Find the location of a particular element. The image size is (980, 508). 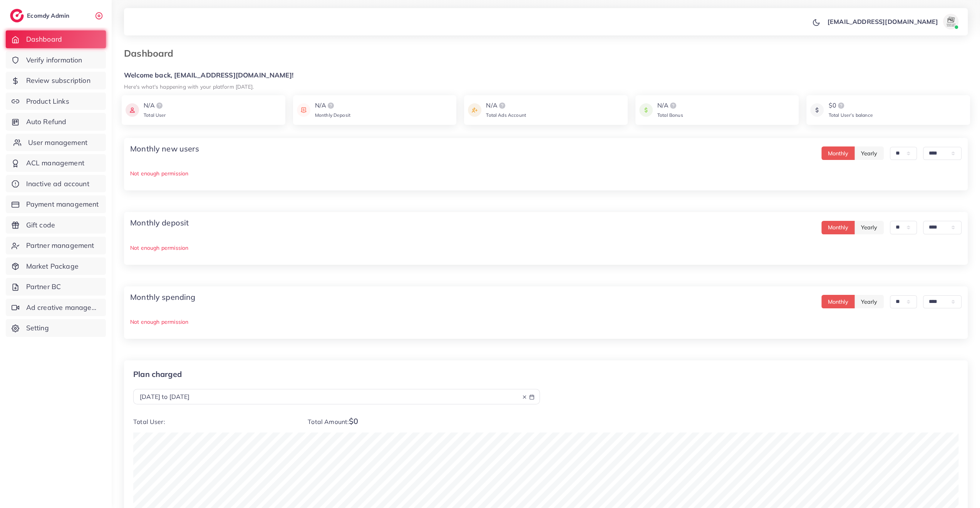

h4: Monthly new users is located at coordinates (165, 149).